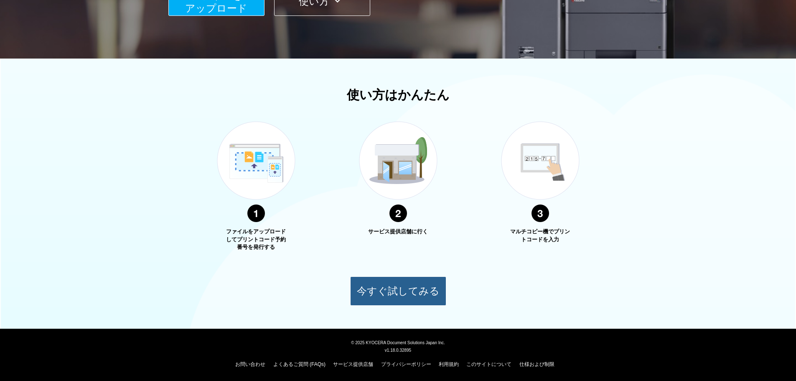 This screenshot has width=796, height=381. What do you see at coordinates (398, 342) in the screenshot?
I see `span: © 2025 KYOCERA Document Solutions Japan Inc.` at bounding box center [398, 342].